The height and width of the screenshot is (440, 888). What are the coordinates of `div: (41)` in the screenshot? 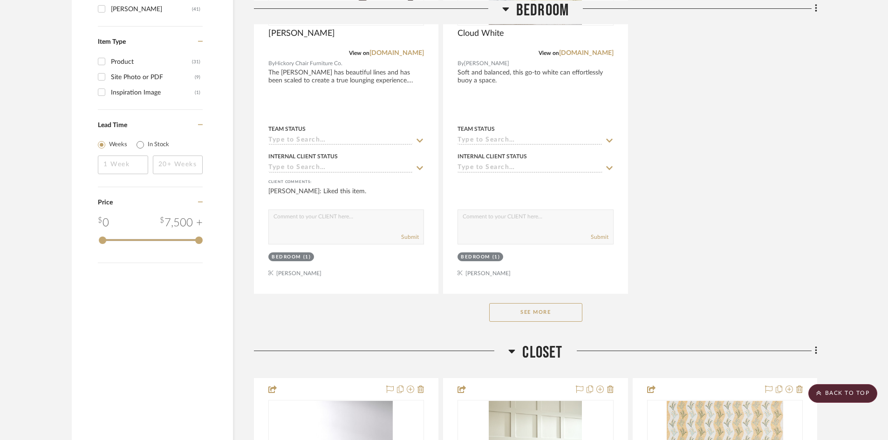 It's located at (196, 9).